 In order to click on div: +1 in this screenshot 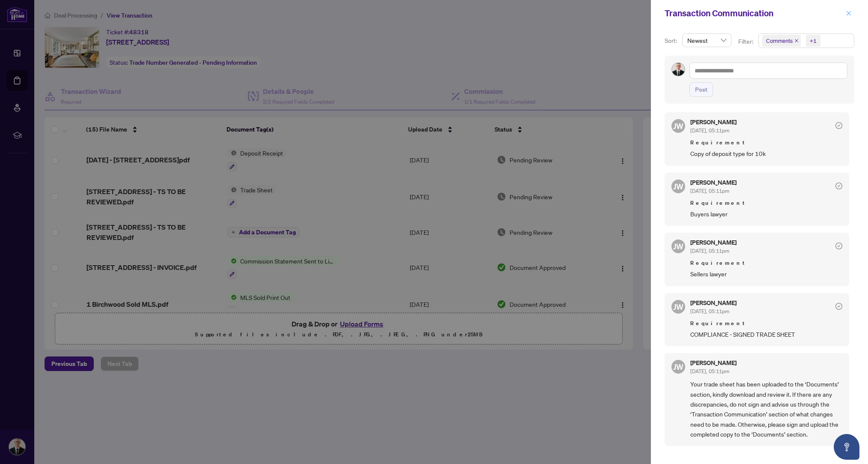, I will do `click(813, 41)`.